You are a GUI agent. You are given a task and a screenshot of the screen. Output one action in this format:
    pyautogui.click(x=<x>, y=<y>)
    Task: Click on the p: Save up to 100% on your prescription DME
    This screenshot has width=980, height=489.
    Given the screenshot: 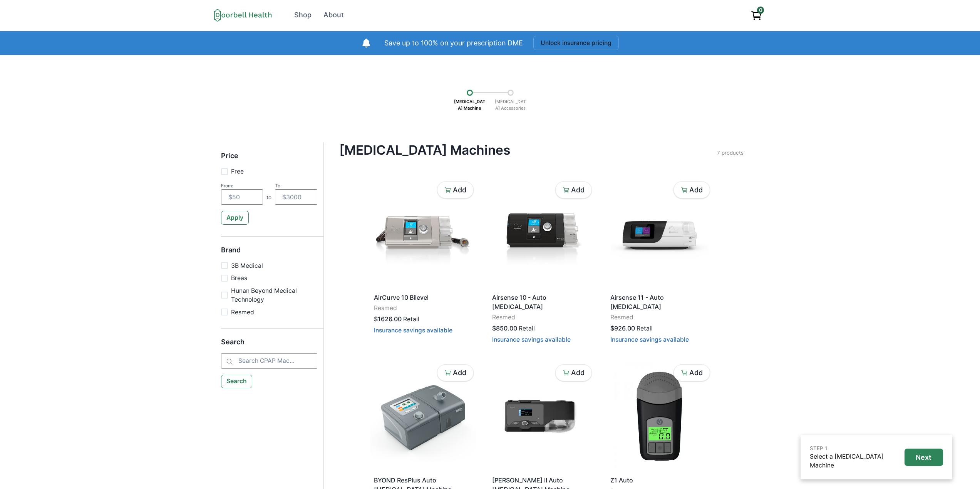 What is the action you would take?
    pyautogui.click(x=454, y=43)
    